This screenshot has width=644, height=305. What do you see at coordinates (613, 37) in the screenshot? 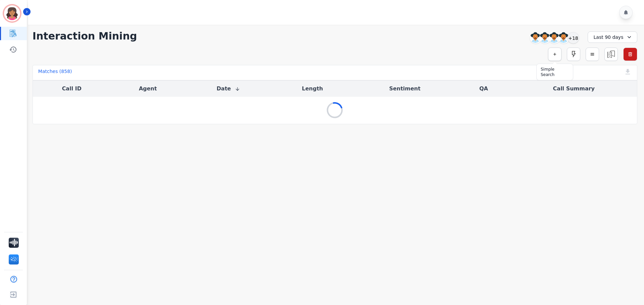
I see `div: Last 90 days` at bounding box center [613, 37].